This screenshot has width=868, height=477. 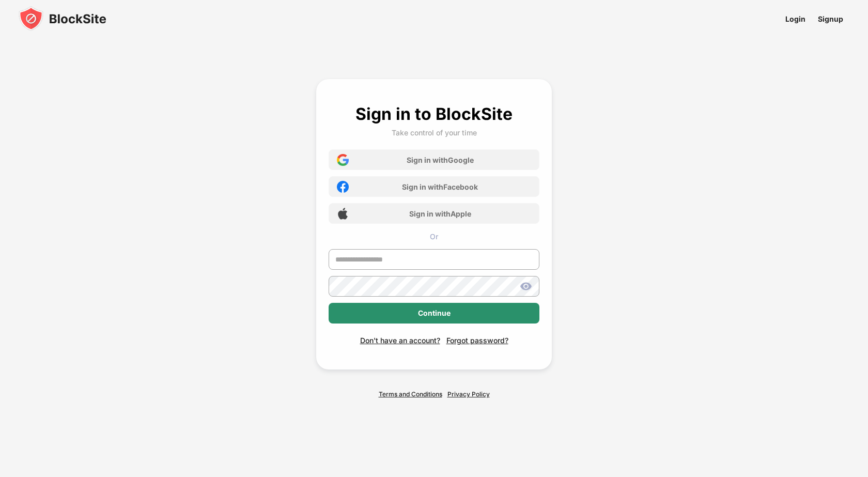 I want to click on div: Take control of your time, so click(x=434, y=132).